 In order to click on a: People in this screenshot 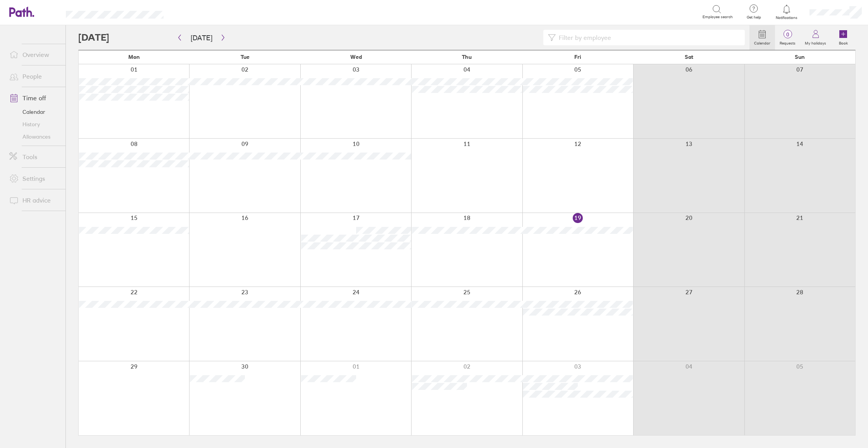, I will do `click(34, 76)`.